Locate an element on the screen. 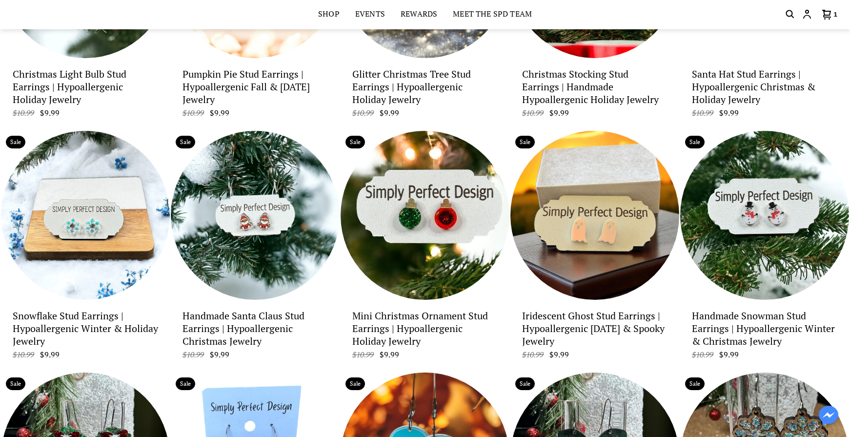  a: Handmade Snowman Stud Earrings | Hypoallergenic Winter & Christmas Jewelry $10.99 $9.99 is located at coordinates (765, 333).